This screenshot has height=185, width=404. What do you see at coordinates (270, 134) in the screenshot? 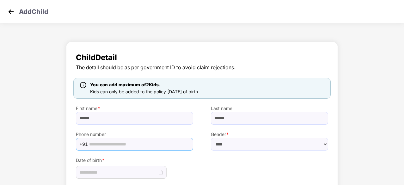
I see `label: Gender` at bounding box center [270, 134].